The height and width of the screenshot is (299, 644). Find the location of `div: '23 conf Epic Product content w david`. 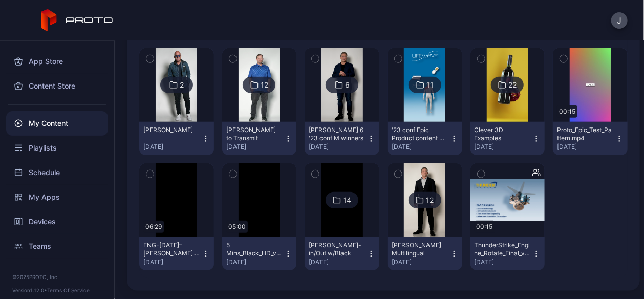

div: '23 conf Epic Product content w david is located at coordinates (419, 134).